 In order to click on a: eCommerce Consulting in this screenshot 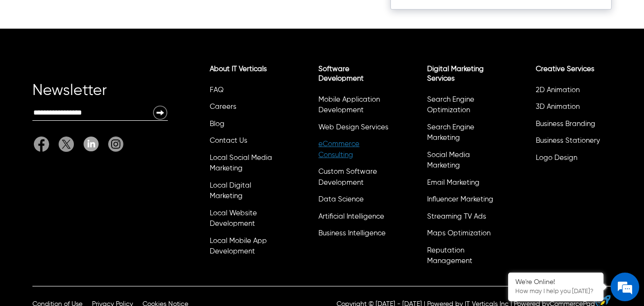, I will do `click(339, 149)`.